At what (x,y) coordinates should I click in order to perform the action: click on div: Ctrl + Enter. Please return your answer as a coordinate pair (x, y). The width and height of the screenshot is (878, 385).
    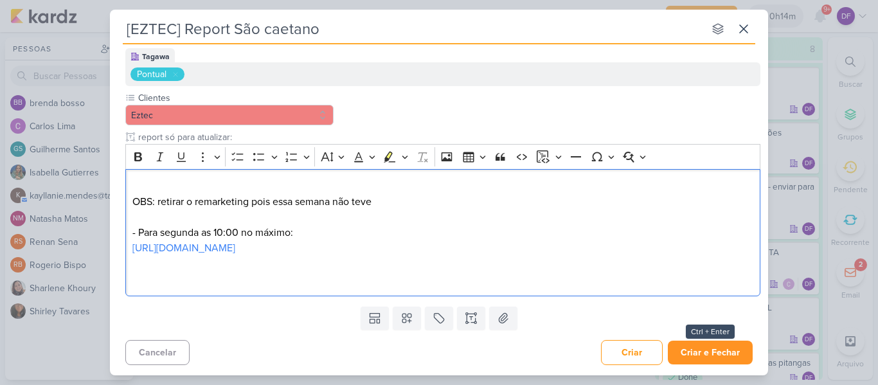
    Looking at the image, I should click on (710, 332).